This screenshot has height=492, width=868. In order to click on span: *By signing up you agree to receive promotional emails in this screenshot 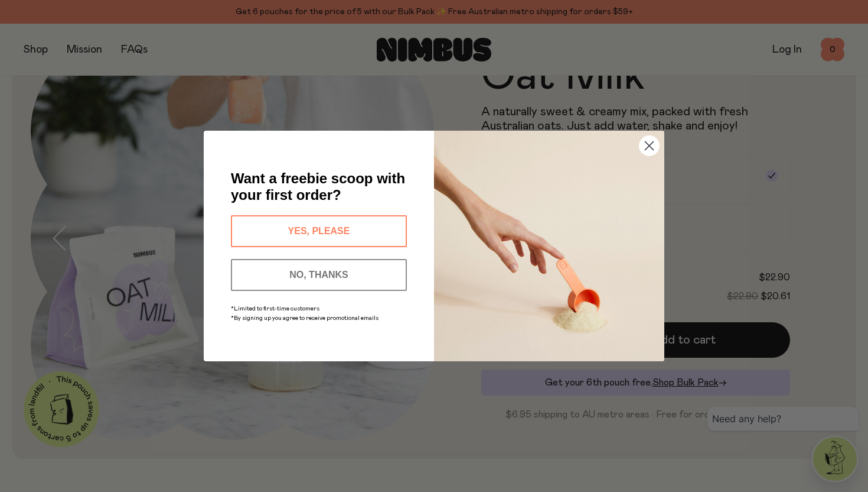, I will do `click(305, 318)`.